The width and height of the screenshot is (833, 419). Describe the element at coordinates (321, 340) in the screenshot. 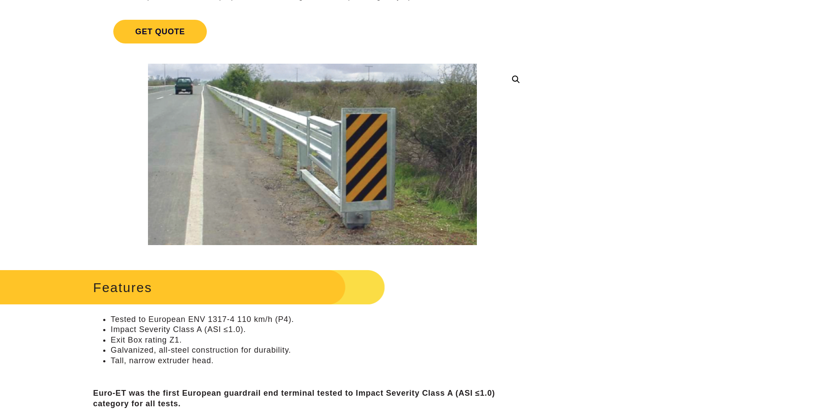

I see `li: Exit Box rating Z1.` at that location.